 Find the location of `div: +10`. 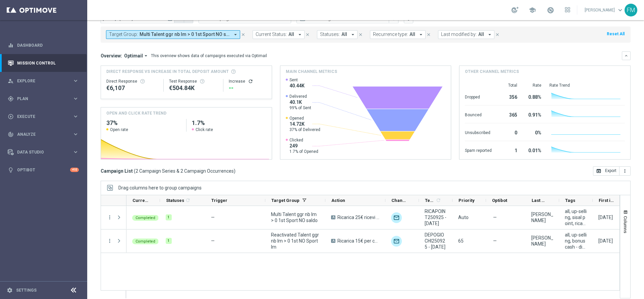

div: +10 is located at coordinates (75, 170).